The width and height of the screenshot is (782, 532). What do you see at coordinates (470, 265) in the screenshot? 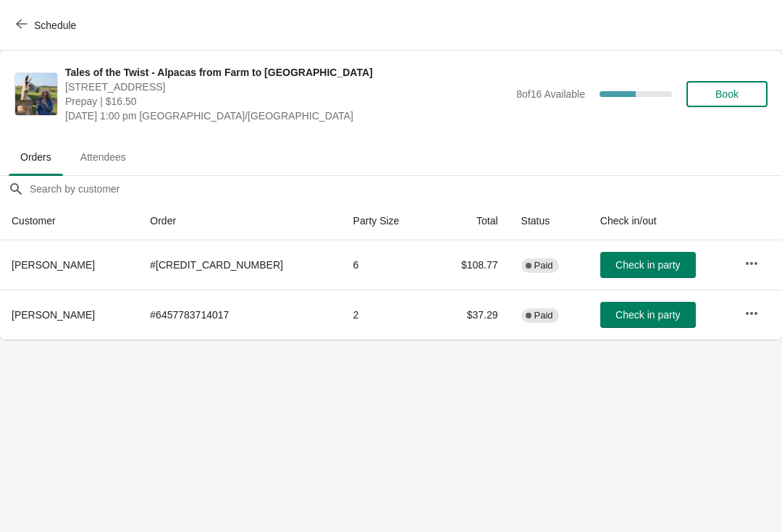
I see `td: $108.77` at bounding box center [470, 265].